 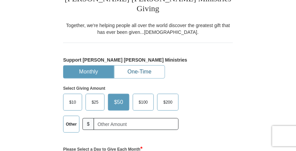 What do you see at coordinates (88, 72) in the screenshot?
I see `button: Monthly` at bounding box center [88, 72].